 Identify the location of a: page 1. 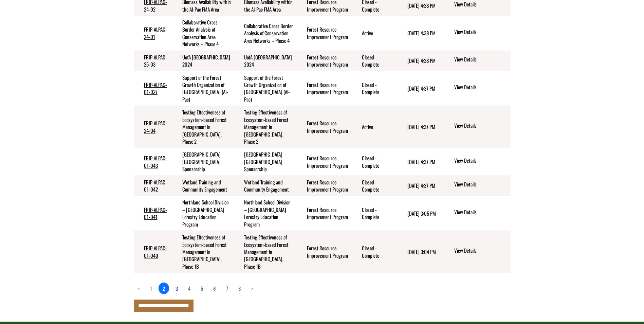
(151, 289).